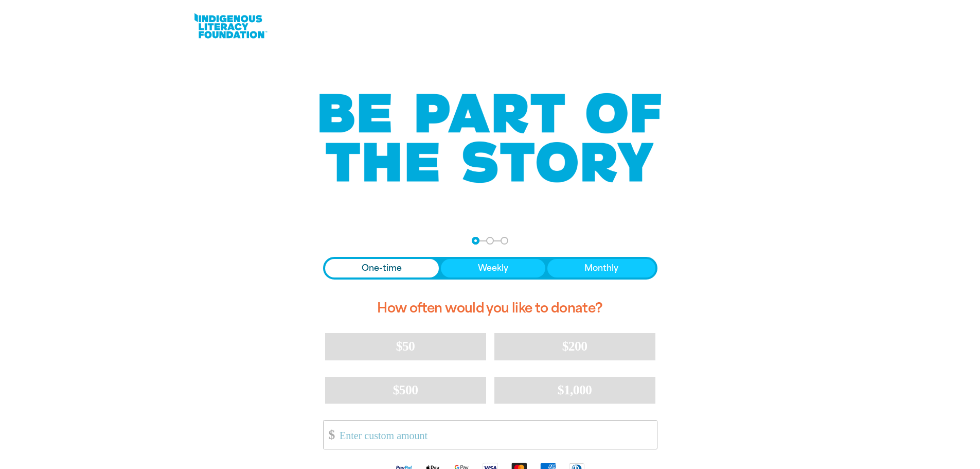 This screenshot has width=980, height=469. What do you see at coordinates (406, 389) in the screenshot?
I see `span: $500` at bounding box center [406, 389].